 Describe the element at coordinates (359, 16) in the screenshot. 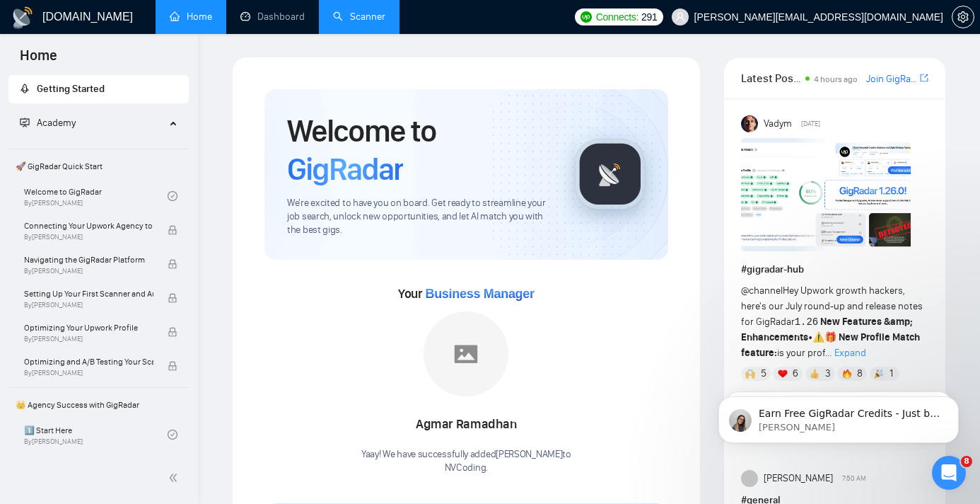

I see `a: searchScanner` at that location.